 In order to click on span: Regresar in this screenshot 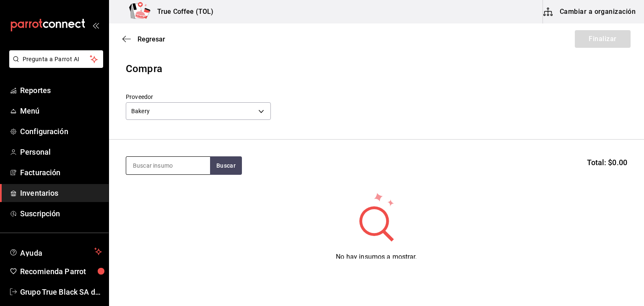, I will do `click(151, 39)`.